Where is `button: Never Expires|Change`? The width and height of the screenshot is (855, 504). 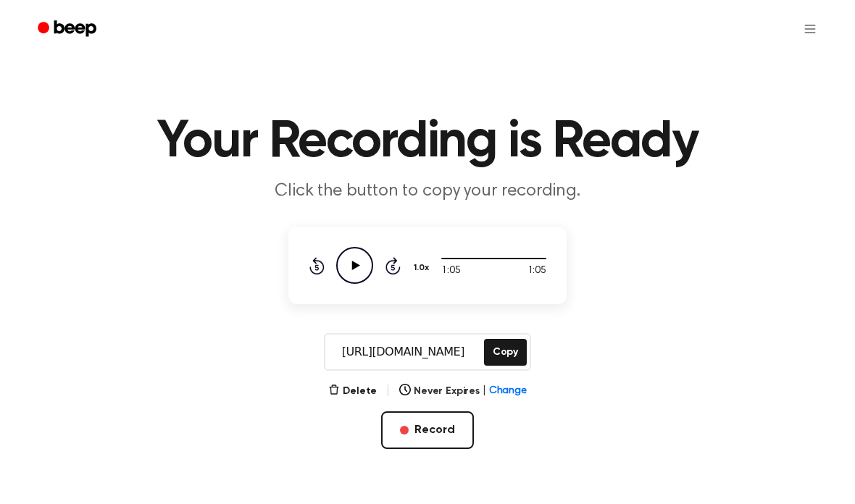 button: Never Expires|Change is located at coordinates (463, 391).